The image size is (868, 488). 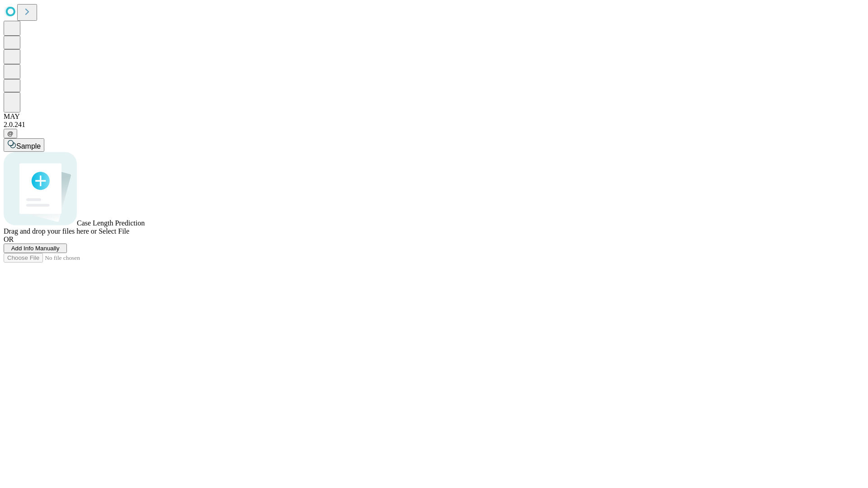 What do you see at coordinates (111, 223) in the screenshot?
I see `span: Case Length Prediction` at bounding box center [111, 223].